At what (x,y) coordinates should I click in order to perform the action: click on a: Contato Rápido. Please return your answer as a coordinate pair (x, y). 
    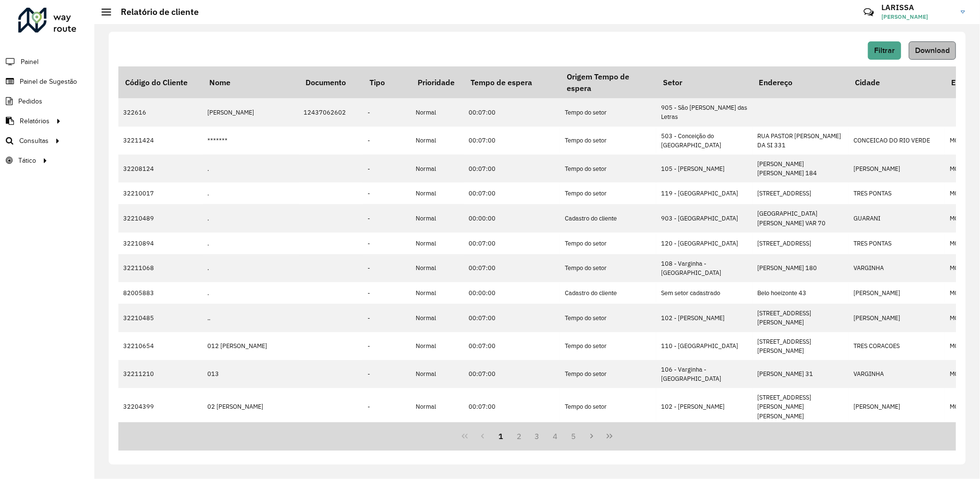
    Looking at the image, I should click on (868, 12).